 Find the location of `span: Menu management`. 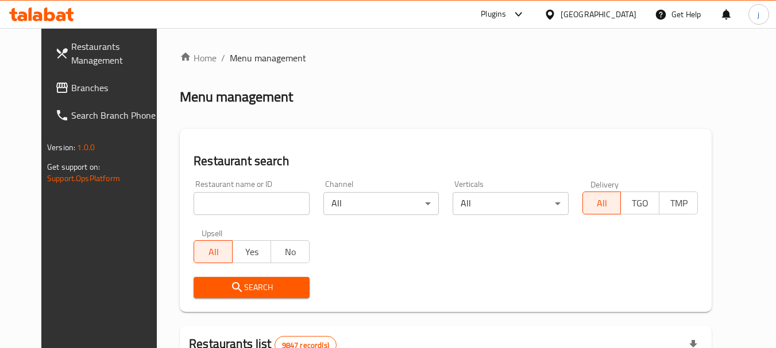

span: Menu management is located at coordinates (268, 58).